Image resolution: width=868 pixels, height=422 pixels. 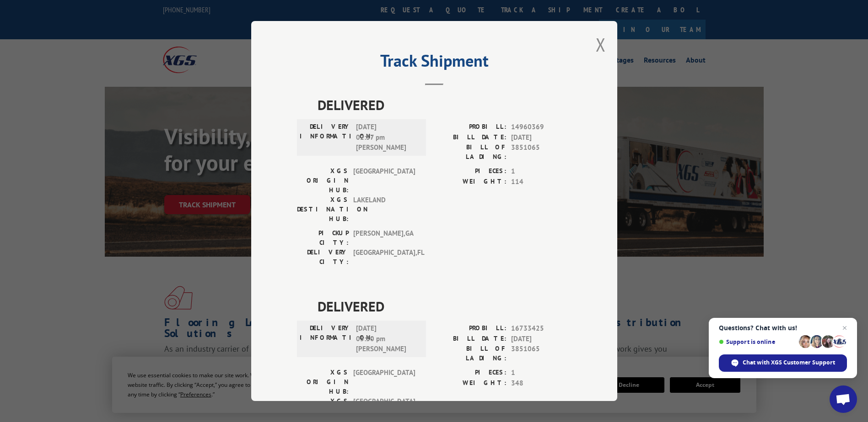 I want to click on label: PICKUP CITY:, so click(x=322, y=238).